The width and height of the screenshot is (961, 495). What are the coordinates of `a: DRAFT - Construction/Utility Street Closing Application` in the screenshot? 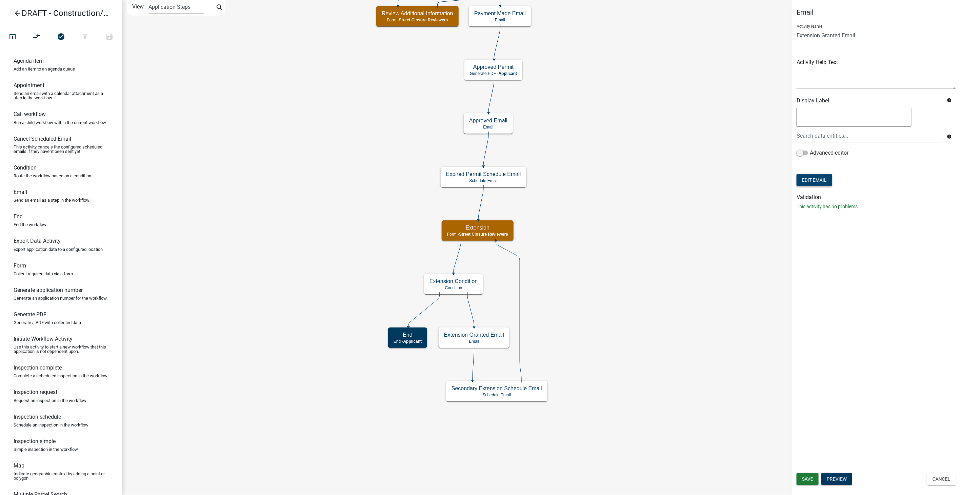 It's located at (58, 13).